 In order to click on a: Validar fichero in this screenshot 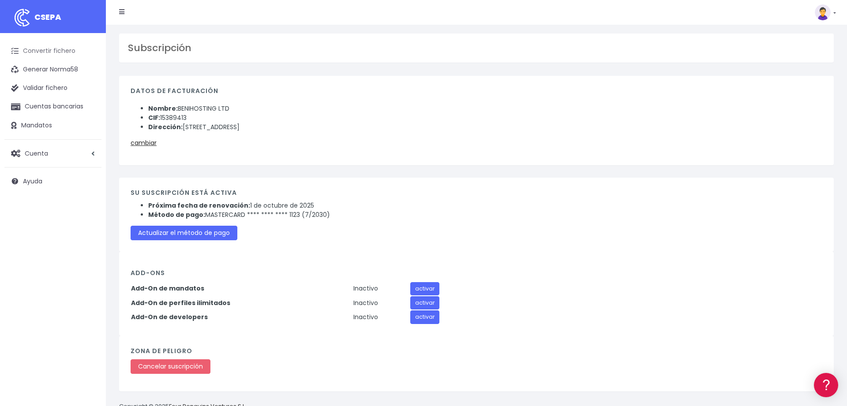, I will do `click(53, 88)`.